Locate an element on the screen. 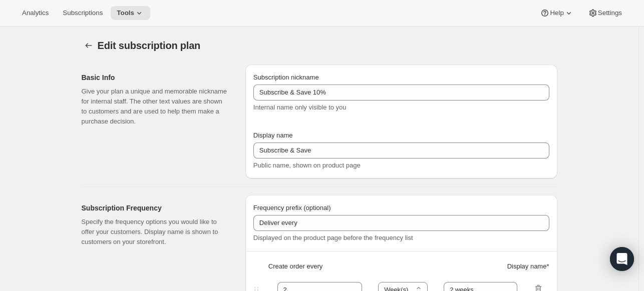  button: Help is located at coordinates (556, 13).